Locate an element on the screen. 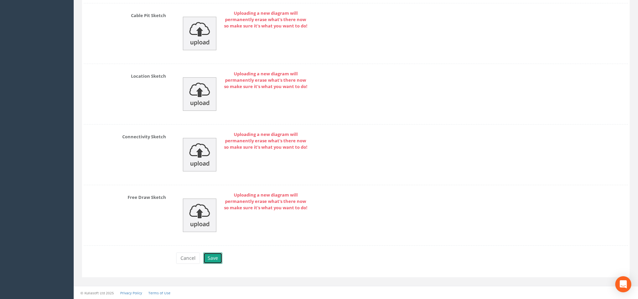 This screenshot has height=299, width=638. small: © Kullasoft Ltd 2025 is located at coordinates (97, 293).